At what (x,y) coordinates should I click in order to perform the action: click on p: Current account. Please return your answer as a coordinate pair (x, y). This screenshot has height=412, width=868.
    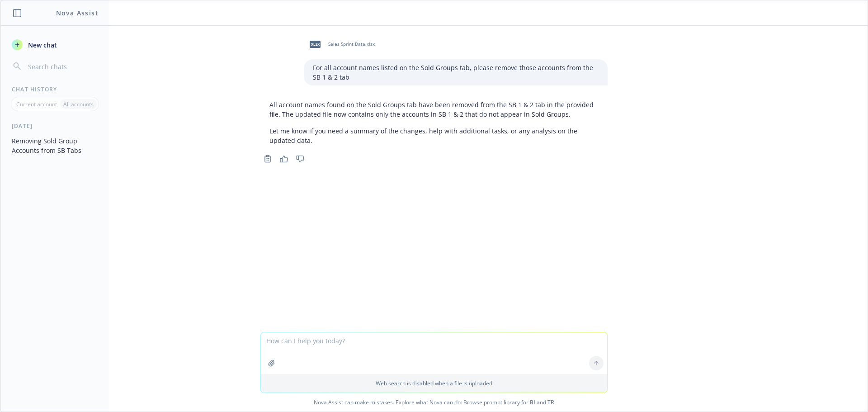
    Looking at the image, I should click on (37, 104).